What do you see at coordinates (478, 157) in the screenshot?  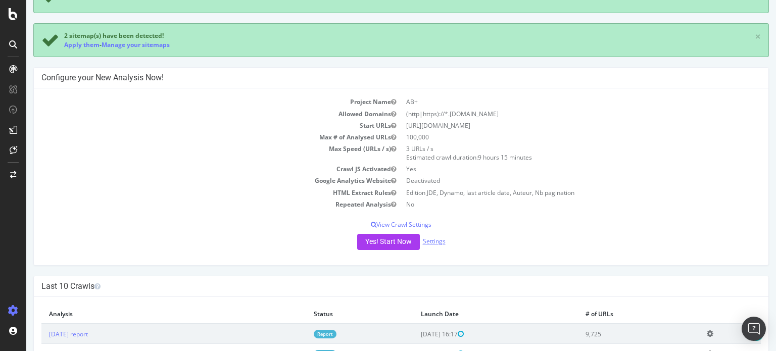 I see `span: 9 hours 15 minutes` at bounding box center [478, 157].